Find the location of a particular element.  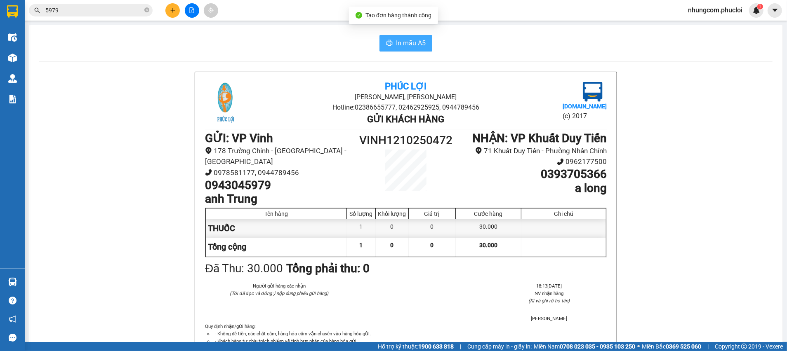

h1: 0393705366 is located at coordinates (531, 175).